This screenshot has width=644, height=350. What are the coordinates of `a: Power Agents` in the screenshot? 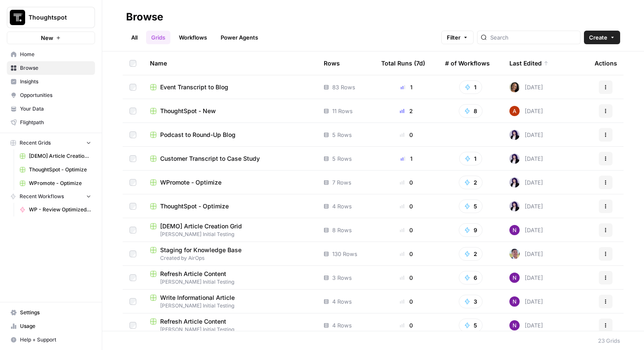 It's located at (239, 37).